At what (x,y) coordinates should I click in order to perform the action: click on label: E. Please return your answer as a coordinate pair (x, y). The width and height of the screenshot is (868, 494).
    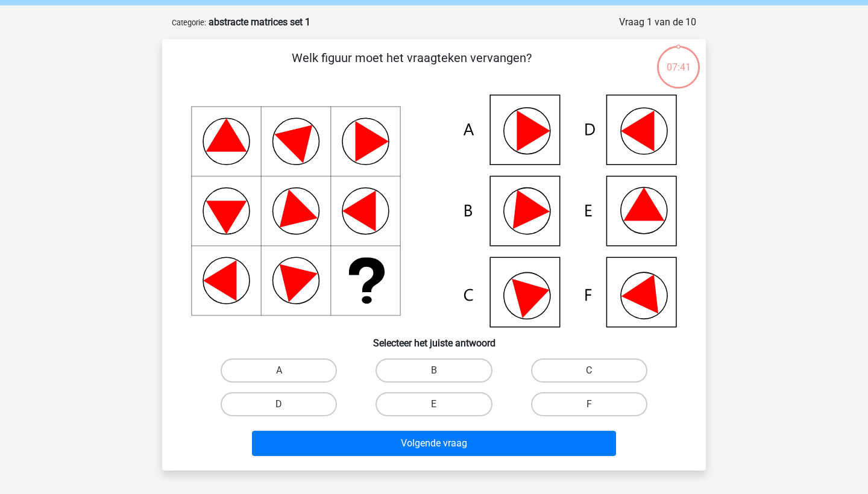
    Looking at the image, I should click on (434, 404).